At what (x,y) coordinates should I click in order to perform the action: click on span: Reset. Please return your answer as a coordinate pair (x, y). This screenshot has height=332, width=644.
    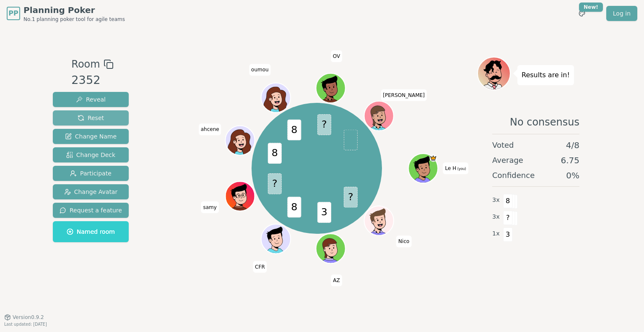
    Looking at the image, I should click on (91, 118).